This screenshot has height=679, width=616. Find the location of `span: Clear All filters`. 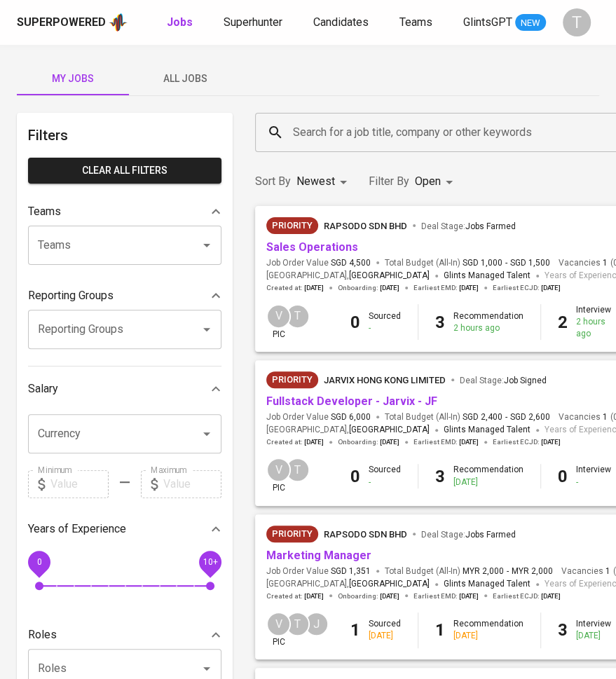

span: Clear All filters is located at coordinates (125, 170).